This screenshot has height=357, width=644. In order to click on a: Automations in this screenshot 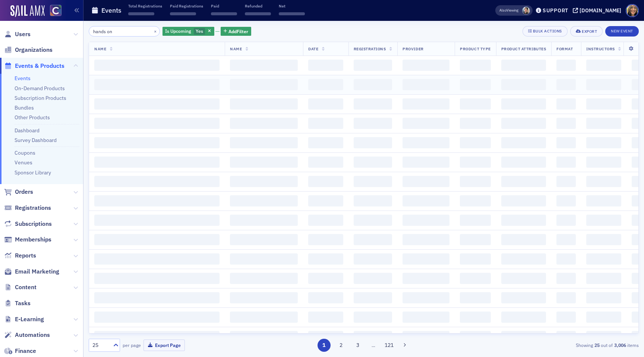, I will do `click(27, 335)`.